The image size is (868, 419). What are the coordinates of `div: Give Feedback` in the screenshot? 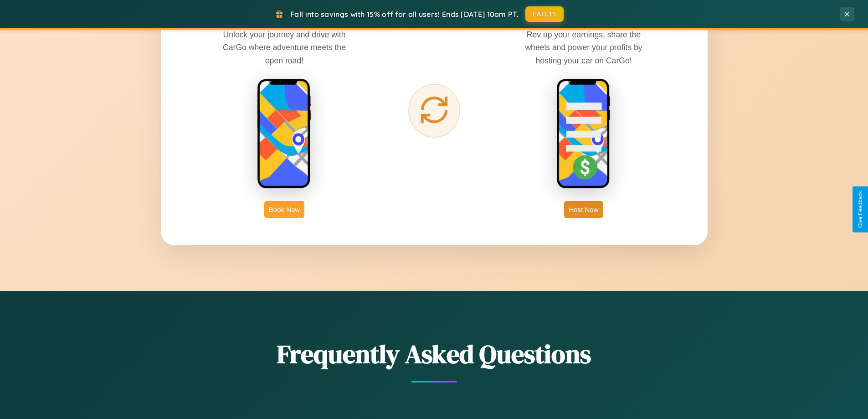 It's located at (860, 210).